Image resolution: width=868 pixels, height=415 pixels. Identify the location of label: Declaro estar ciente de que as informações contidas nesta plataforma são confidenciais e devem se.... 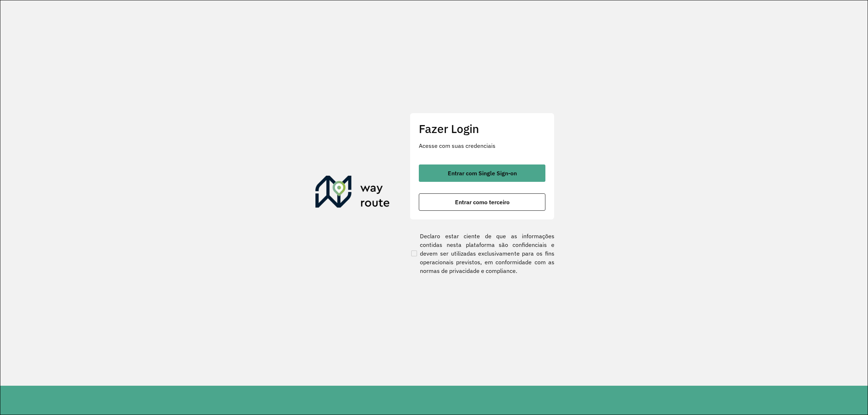
(482, 253).